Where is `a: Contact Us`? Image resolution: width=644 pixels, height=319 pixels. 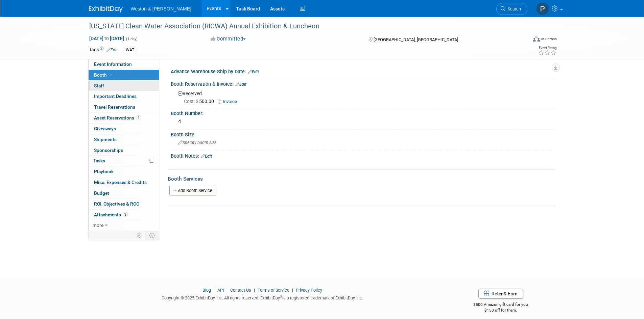
a: Contact Us is located at coordinates (241, 290).